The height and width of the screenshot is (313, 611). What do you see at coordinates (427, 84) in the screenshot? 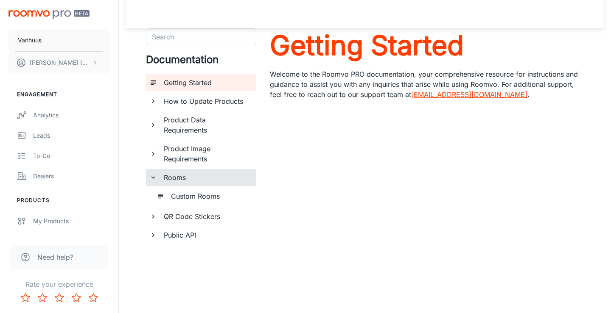
I see `p: Welcome to the Roomvo PRO documentation, your comprehensive resource for instructions and guidanc...` at bounding box center [427, 84].